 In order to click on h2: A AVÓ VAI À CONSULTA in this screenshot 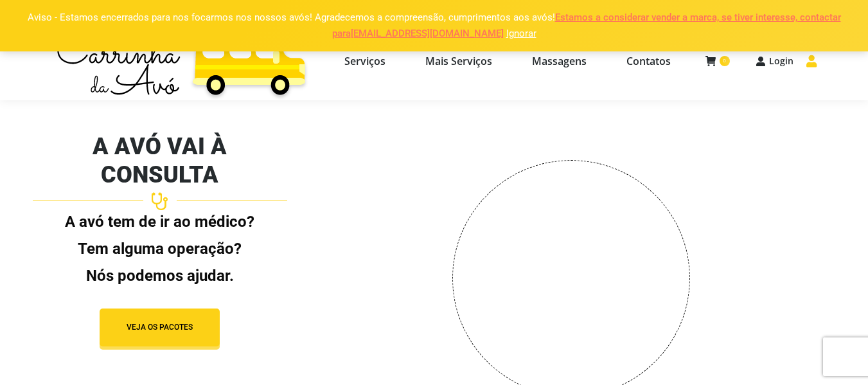, I will do `click(160, 160)`.